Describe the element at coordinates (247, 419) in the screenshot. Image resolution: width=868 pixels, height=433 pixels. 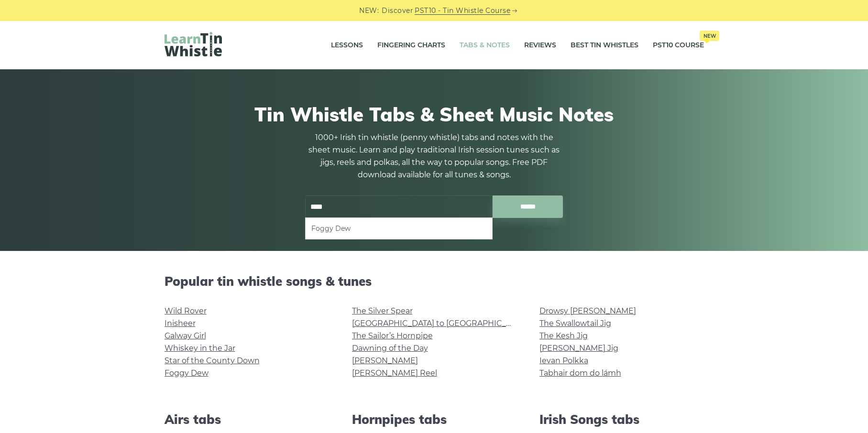
I see `h2: Airs tabs` at that location.